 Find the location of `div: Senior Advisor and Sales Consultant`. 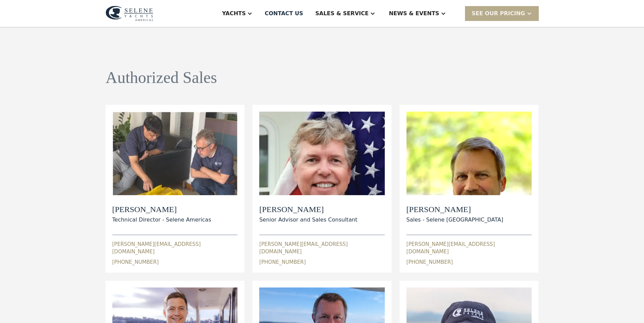

div: Senior Advisor and Sales Consultant is located at coordinates (308, 220).